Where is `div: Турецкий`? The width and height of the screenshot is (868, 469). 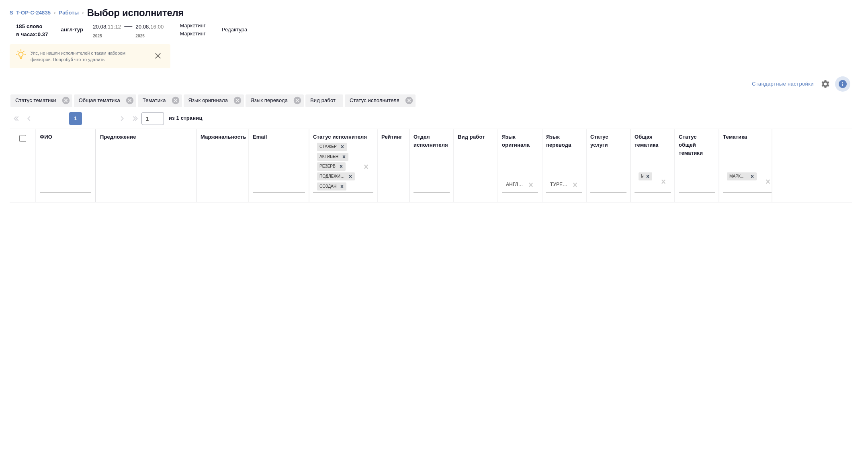
div: Турецкий is located at coordinates (559, 184).